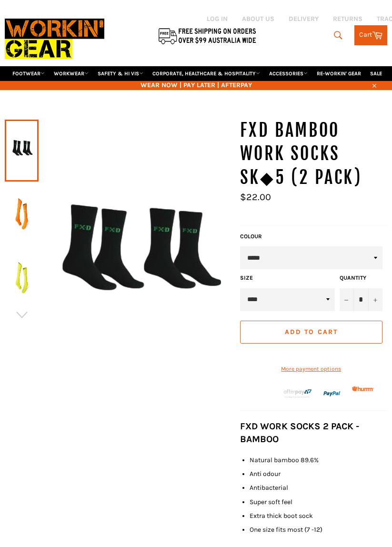 Image resolution: width=392 pixels, height=547 pixels. I want to click on a: SAFETY & HI VIS, so click(120, 73).